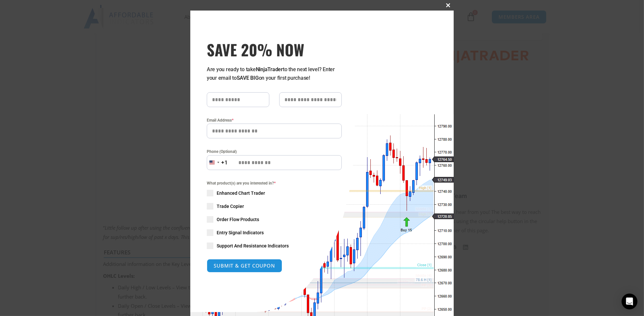 Image resolution: width=644 pixels, height=316 pixels. What do you see at coordinates (630, 301) in the screenshot?
I see `div: Open Intercom Messenger` at bounding box center [630, 301].